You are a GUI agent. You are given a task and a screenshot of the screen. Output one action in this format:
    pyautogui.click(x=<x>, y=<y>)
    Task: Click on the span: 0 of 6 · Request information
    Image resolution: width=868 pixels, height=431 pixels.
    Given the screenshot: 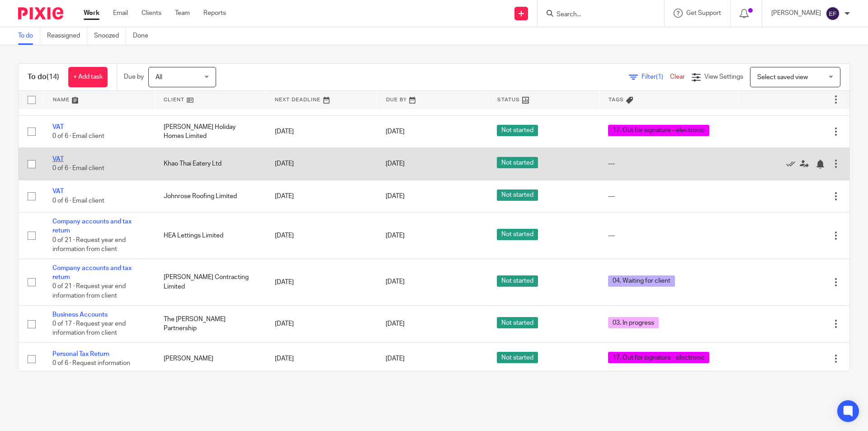 What is the action you would take?
    pyautogui.click(x=91, y=363)
    